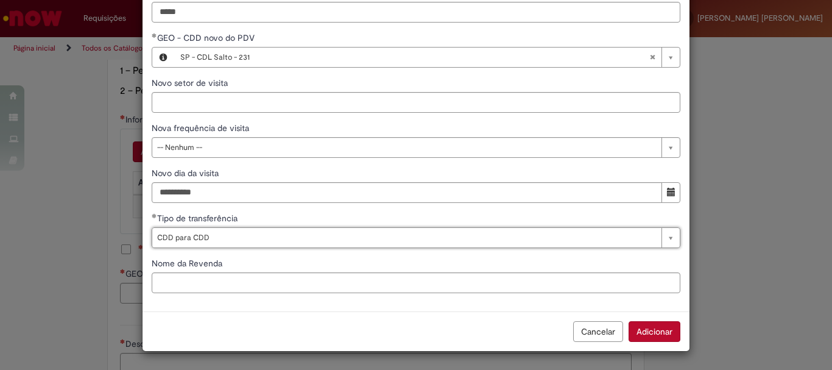 The image size is (832, 370). Describe the element at coordinates (416, 283) in the screenshot. I see `input: Nome da Revenda` at that location.